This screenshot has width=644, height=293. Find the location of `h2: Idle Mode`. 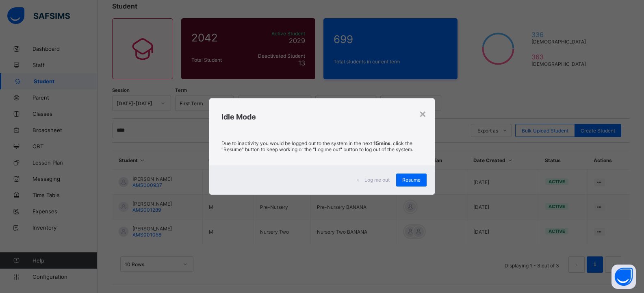

h2: Idle Mode is located at coordinates (322, 117).